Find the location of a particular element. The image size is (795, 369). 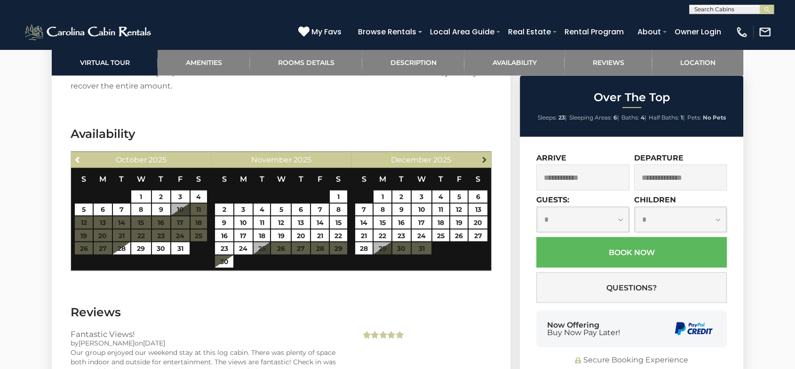

label: Guests: is located at coordinates (553, 199).